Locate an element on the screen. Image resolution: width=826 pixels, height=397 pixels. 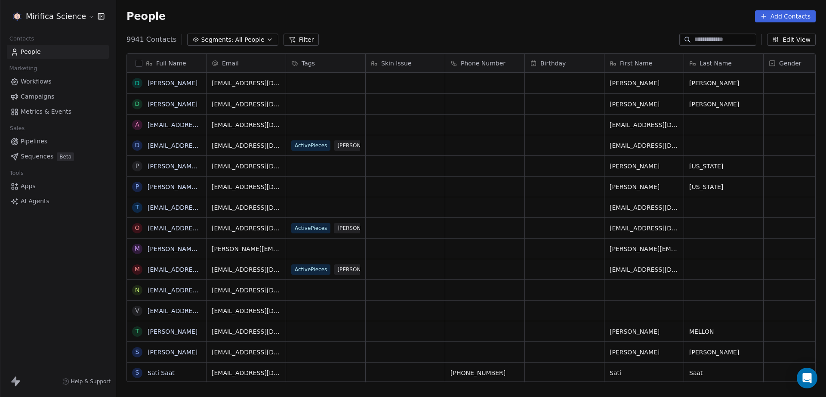
span: MELLON is located at coordinates (724, 331).